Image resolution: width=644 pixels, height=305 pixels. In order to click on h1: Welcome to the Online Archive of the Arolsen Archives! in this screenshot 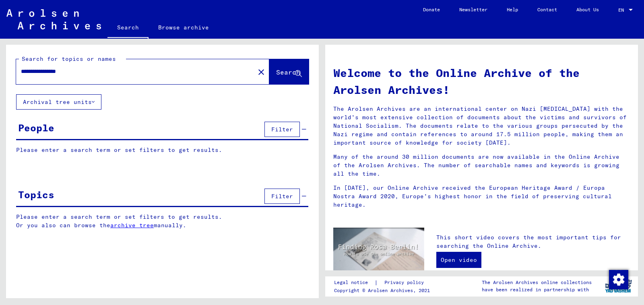, I will do `click(481, 82)`.